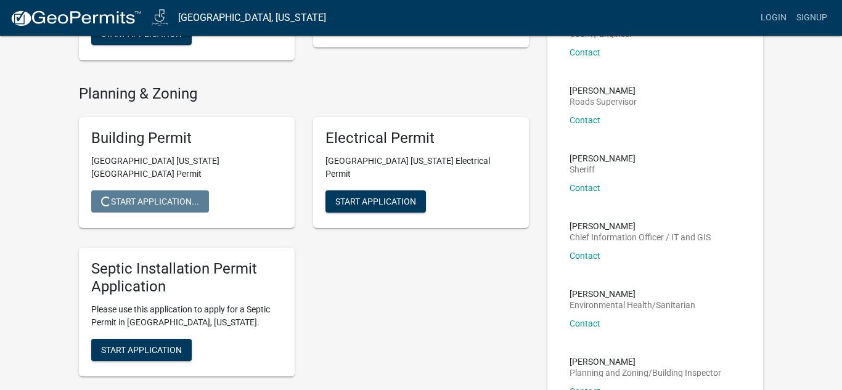 The image size is (842, 390). I want to click on p: Planning and Zoning/Building Inspector, so click(646, 373).